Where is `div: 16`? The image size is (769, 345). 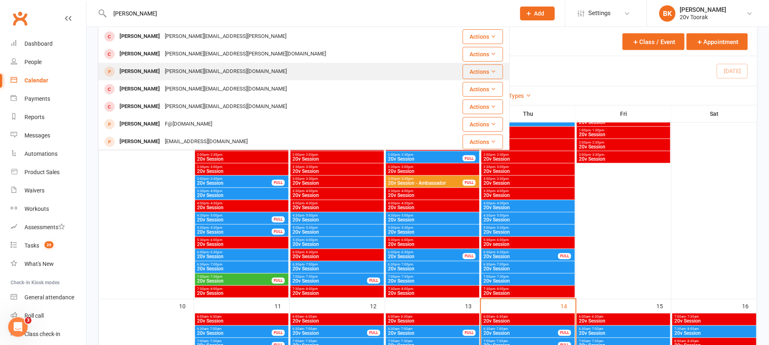
div: 16 is located at coordinates (749, 306).